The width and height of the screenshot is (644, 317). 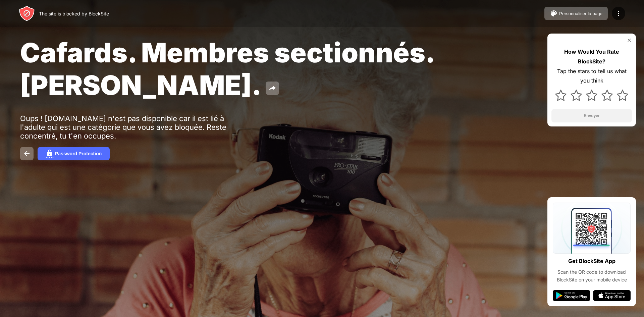 I want to click on img: back.svg, so click(x=27, y=153).